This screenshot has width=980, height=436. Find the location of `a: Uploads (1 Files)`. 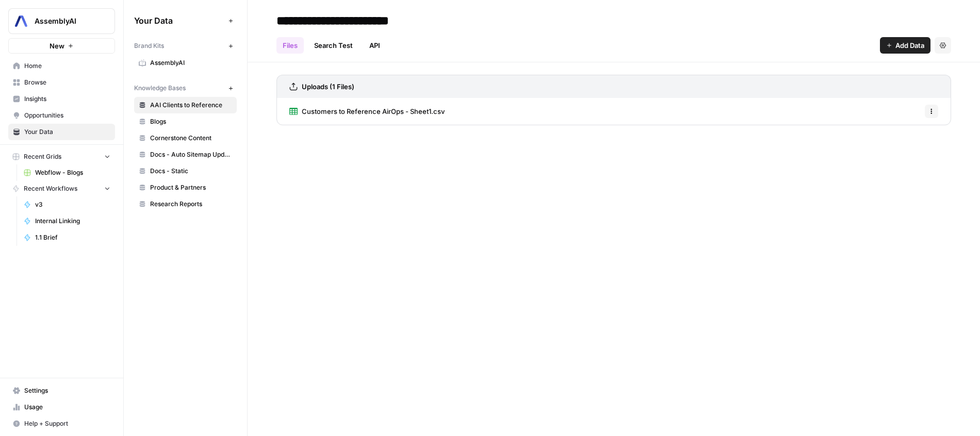

a: Uploads (1 Files) is located at coordinates (322, 86).